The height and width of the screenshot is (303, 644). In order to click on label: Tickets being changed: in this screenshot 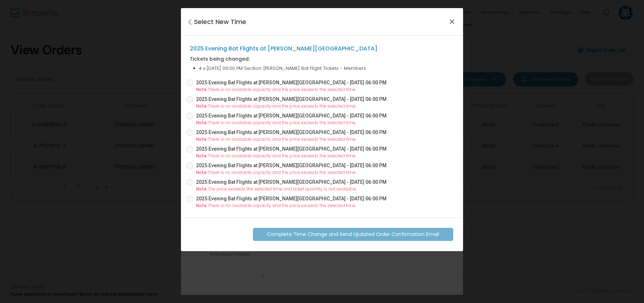, I will do `click(220, 59)`.